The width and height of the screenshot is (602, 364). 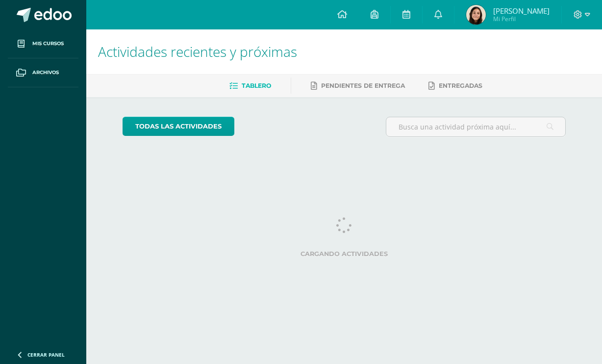 I want to click on label: Cargando actividades, so click(x=344, y=253).